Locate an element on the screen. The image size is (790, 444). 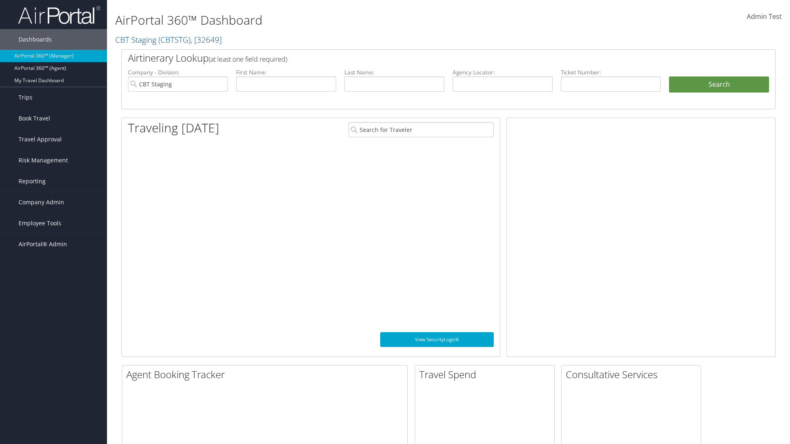
span: Reporting is located at coordinates (32, 181).